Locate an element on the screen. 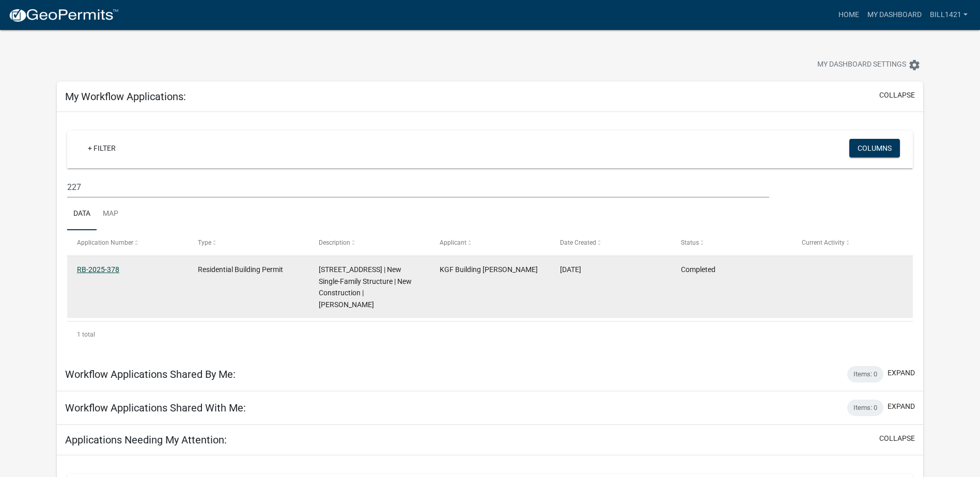 The image size is (980, 477). input: Search for applications is located at coordinates (418, 187).